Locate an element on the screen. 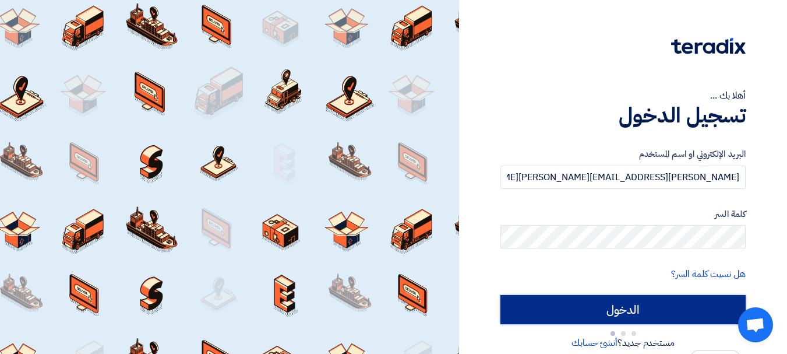 This screenshot has width=787, height=354. img: Teradix logo is located at coordinates (708, 46).